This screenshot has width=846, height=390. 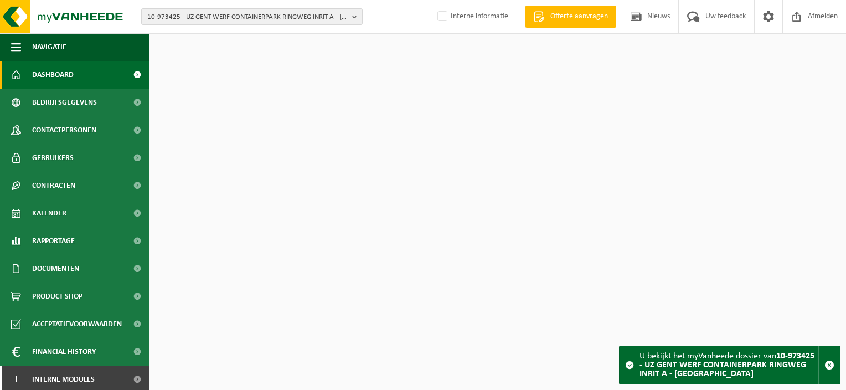 What do you see at coordinates (57, 296) in the screenshot?
I see `span: Product Shop` at bounding box center [57, 296].